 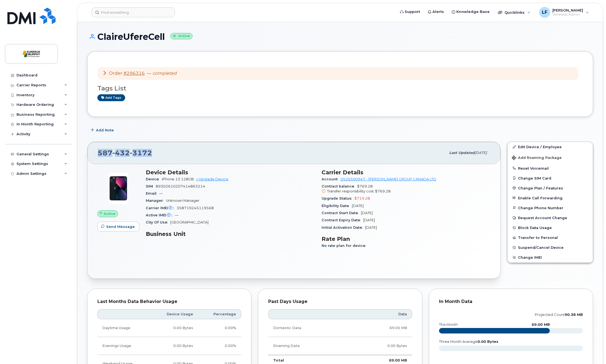 I want to click on button: Suspend/Cancel Device, so click(x=550, y=247).